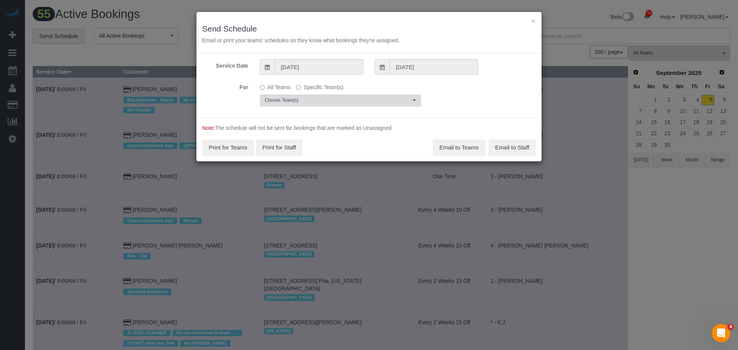 The image size is (738, 350). Describe the element at coordinates (512, 148) in the screenshot. I see `button: Email to Staff` at that location.